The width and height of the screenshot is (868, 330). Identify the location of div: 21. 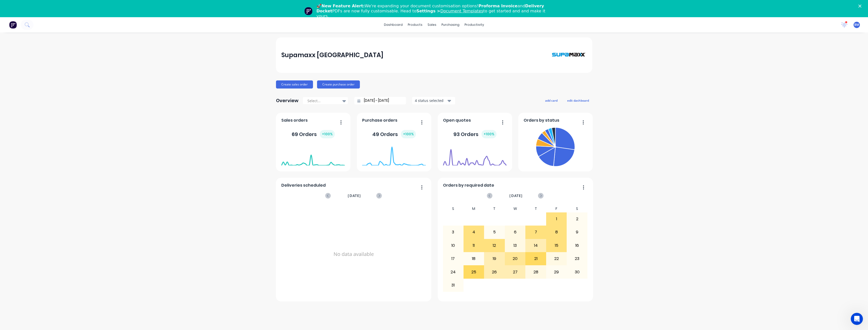
(536, 259).